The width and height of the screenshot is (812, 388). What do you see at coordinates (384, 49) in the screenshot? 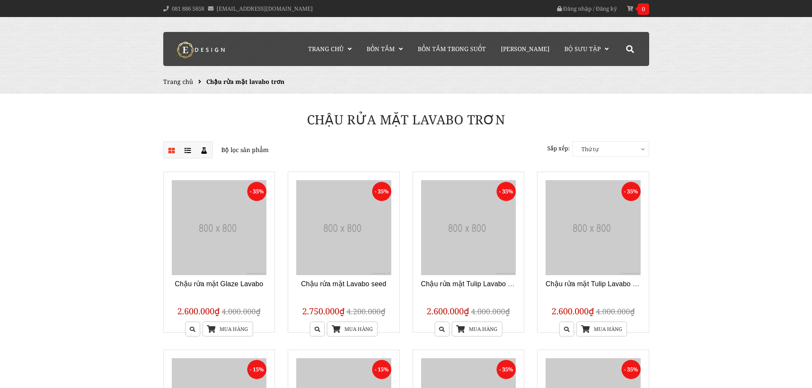
I see `a: Bồn Tắm` at bounding box center [384, 49].